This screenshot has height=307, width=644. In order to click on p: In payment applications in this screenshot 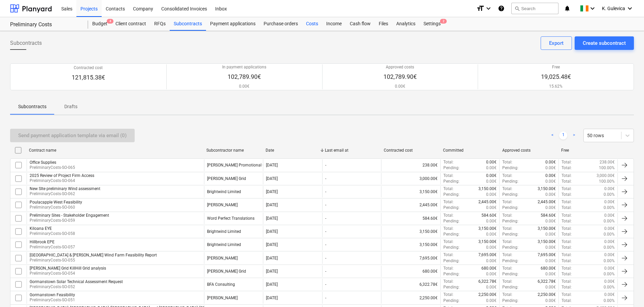, I will do `click(244, 67)`.